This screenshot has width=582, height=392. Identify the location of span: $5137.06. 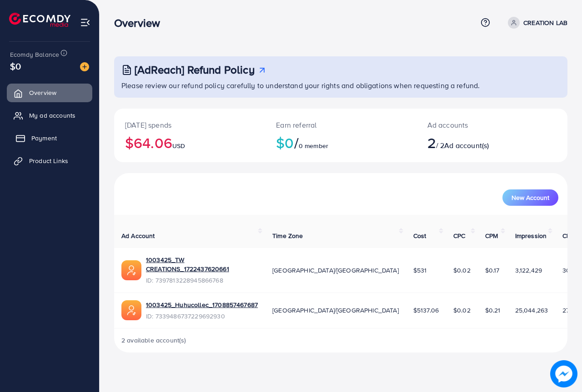
(426, 310).